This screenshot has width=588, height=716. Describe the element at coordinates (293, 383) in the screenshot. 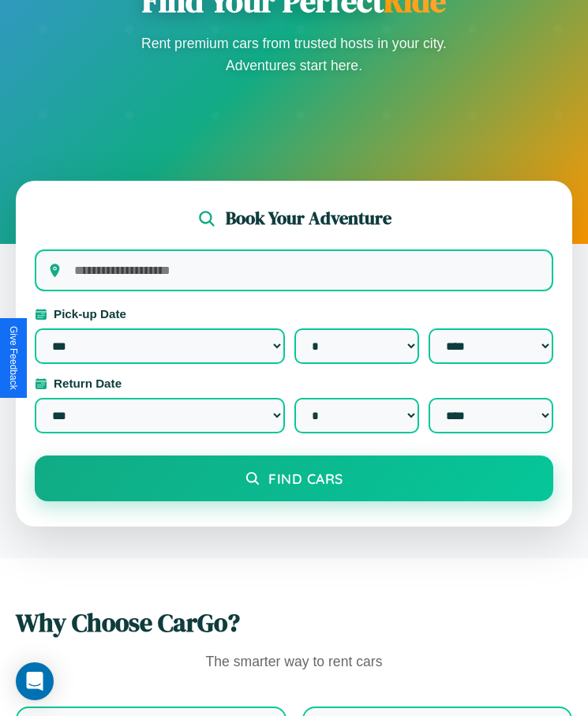

I see `label: Return Date` at that location.